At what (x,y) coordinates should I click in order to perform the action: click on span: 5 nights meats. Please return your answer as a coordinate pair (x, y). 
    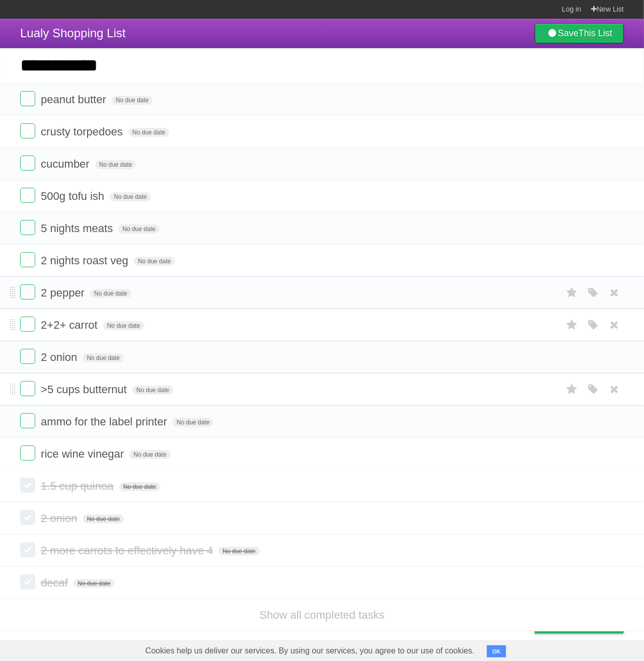
    Looking at the image, I should click on (79, 228).